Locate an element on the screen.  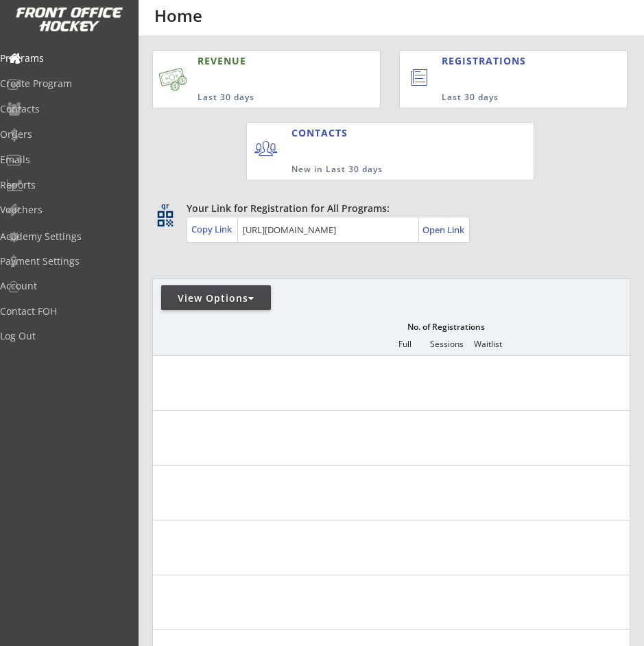
div: Open Link is located at coordinates (444, 230).